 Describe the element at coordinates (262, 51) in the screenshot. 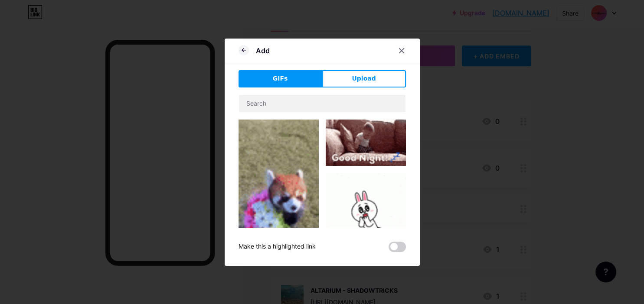

I see `div: Add` at that location.